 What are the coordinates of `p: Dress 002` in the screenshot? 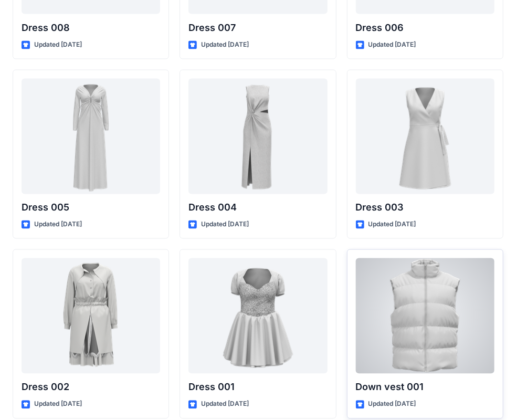 It's located at (91, 388).